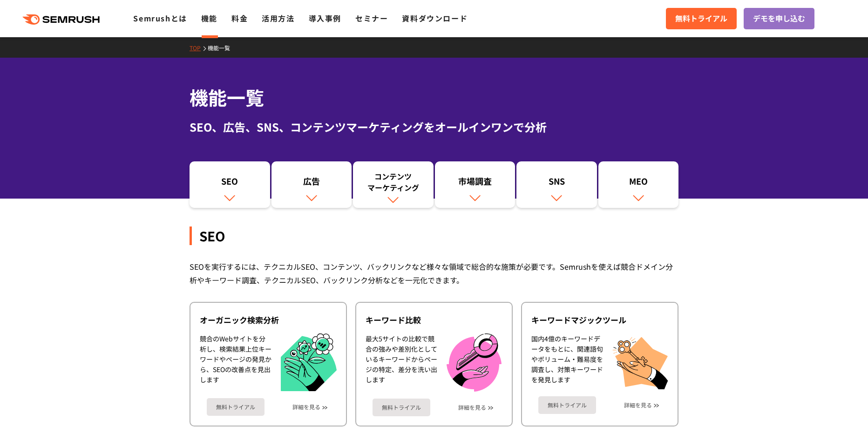 The height and width of the screenshot is (433, 868). I want to click on div: 市場調査, so click(475, 183).